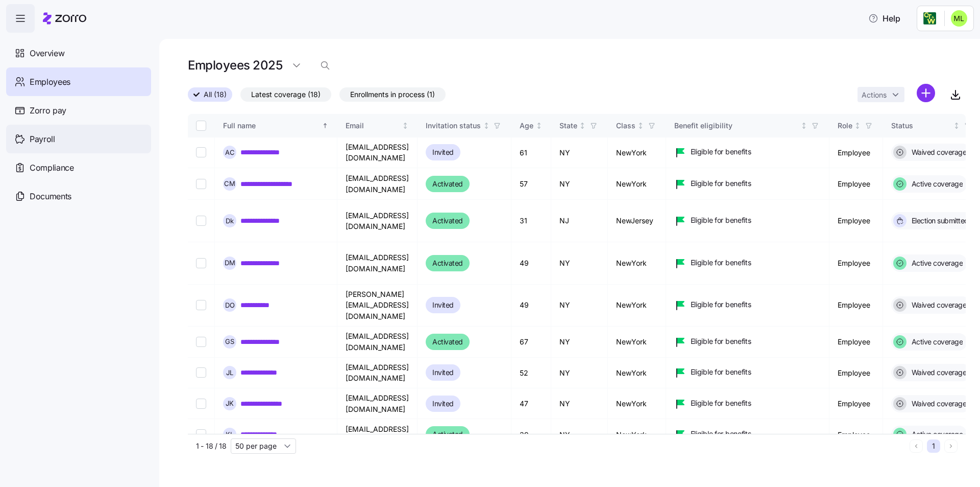  I want to click on th: AgeNot sorted, so click(531, 126).